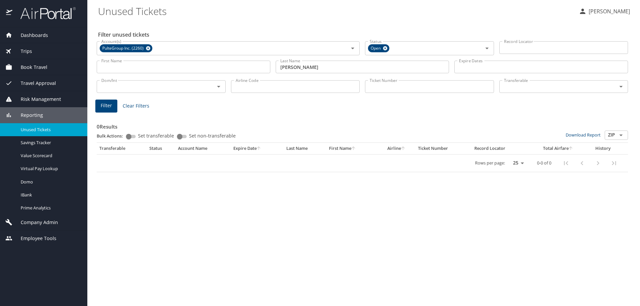 The width and height of the screenshot is (640, 306). Describe the element at coordinates (136, 106) in the screenshot. I see `span: Clear Filters` at that location.